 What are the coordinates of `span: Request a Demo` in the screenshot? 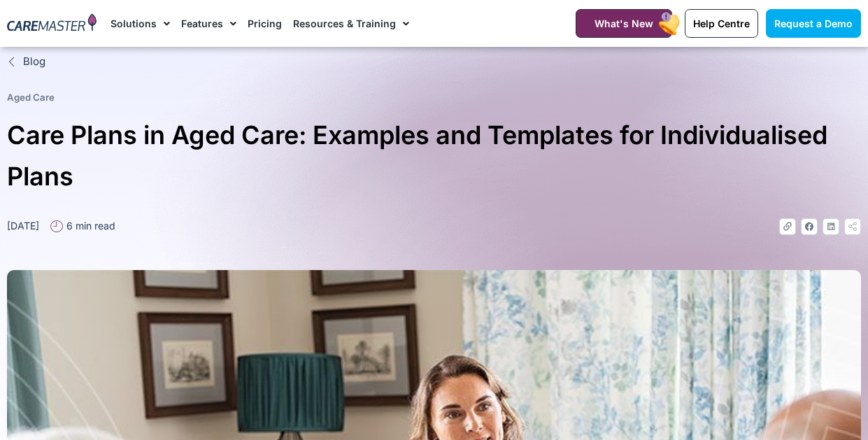 It's located at (814, 23).